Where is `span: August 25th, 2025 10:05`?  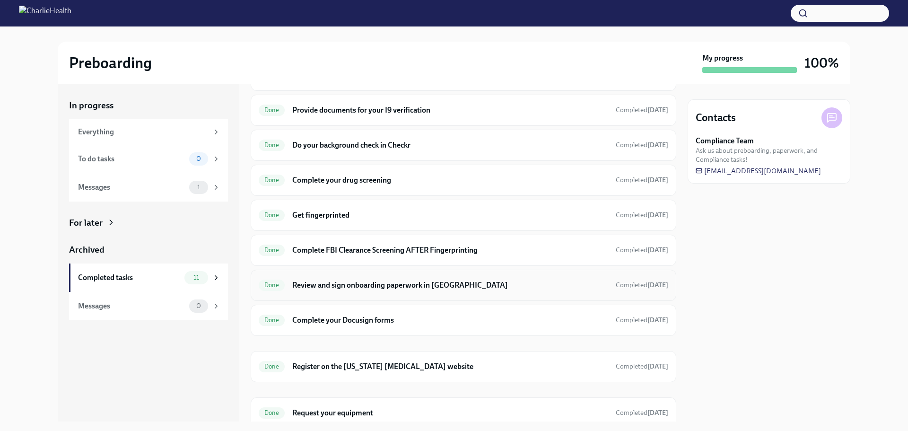 span: August 25th, 2025 10:05 is located at coordinates (642, 250).